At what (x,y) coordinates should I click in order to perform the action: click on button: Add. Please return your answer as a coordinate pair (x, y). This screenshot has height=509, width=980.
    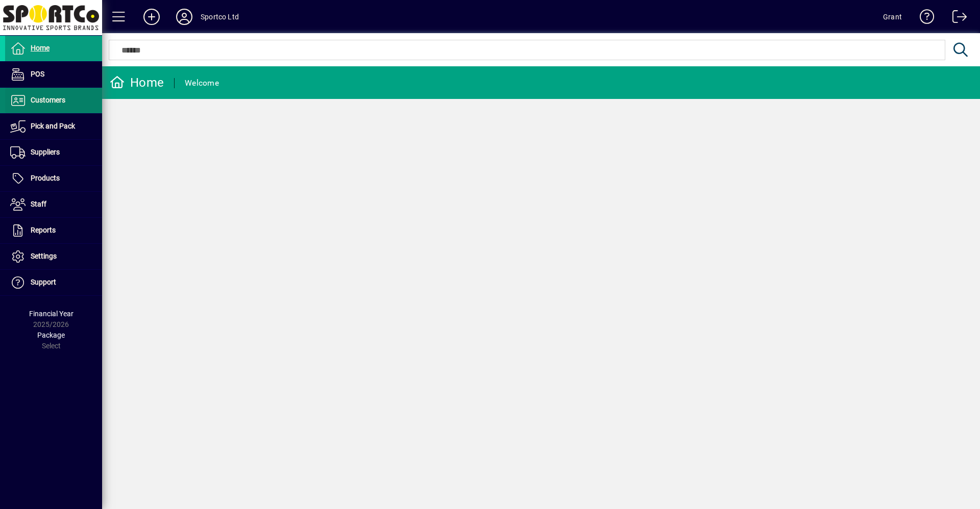
    Looking at the image, I should click on (152, 17).